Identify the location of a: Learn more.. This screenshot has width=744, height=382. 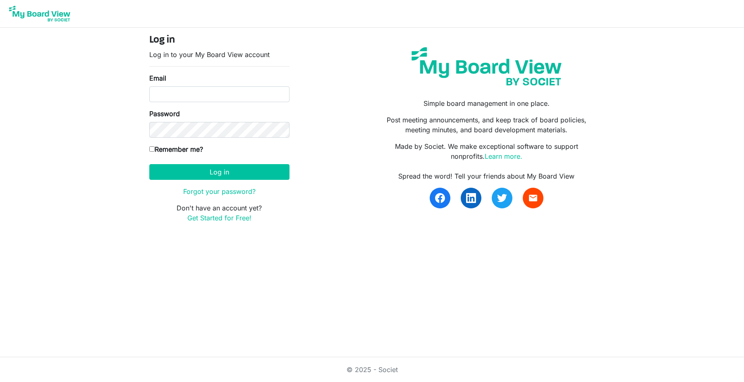
(504, 156).